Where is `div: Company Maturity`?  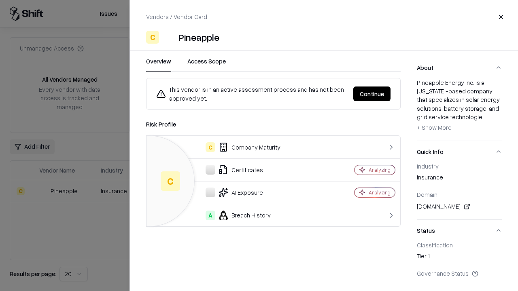
div: Company Maturity is located at coordinates (240, 147).